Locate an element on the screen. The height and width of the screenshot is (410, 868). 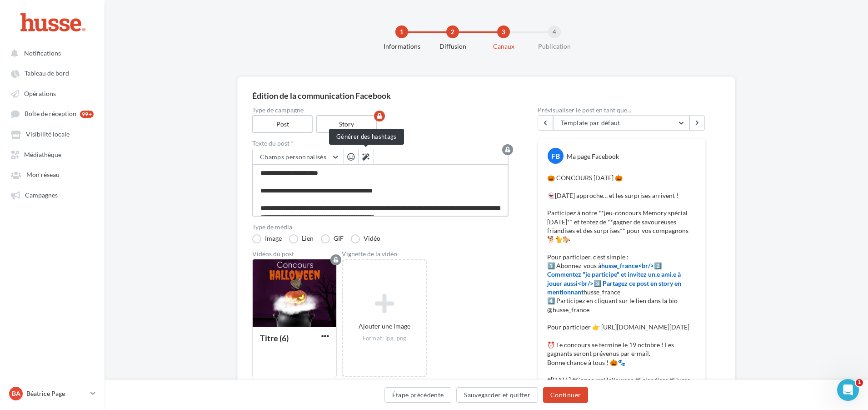
span: Champs personnalisés is located at coordinates (293, 156).